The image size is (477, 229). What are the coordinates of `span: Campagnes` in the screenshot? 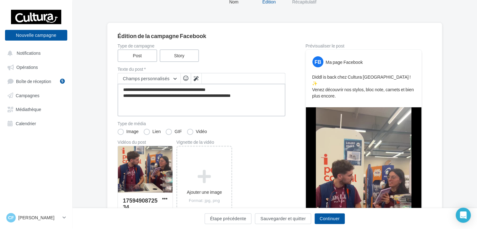 It's located at (28, 95).